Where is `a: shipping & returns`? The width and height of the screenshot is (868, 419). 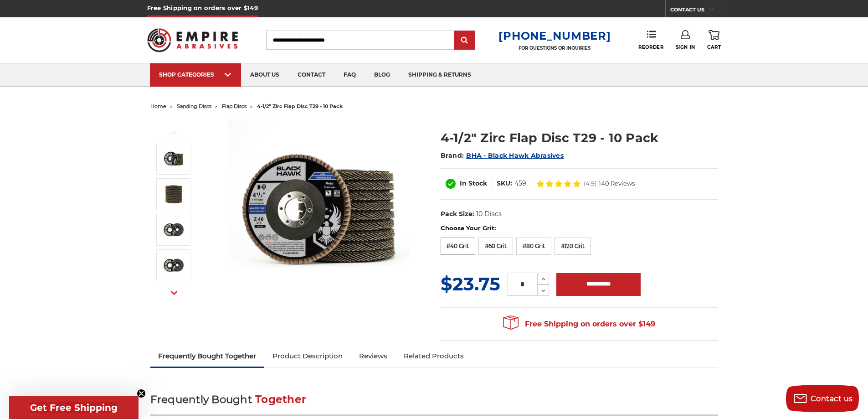
a: shipping & returns is located at coordinates (439, 75).